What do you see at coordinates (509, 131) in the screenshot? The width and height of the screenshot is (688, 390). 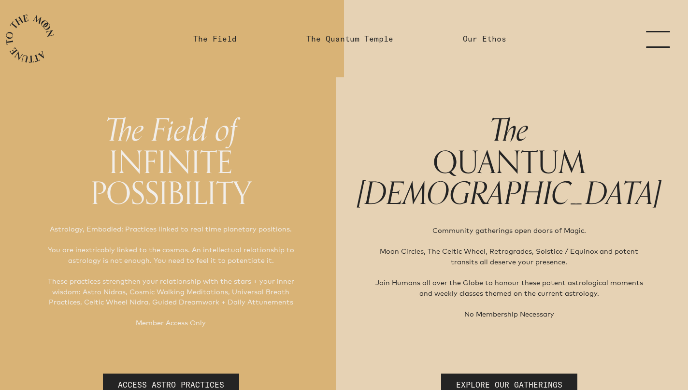 I see `span: The` at bounding box center [509, 131].